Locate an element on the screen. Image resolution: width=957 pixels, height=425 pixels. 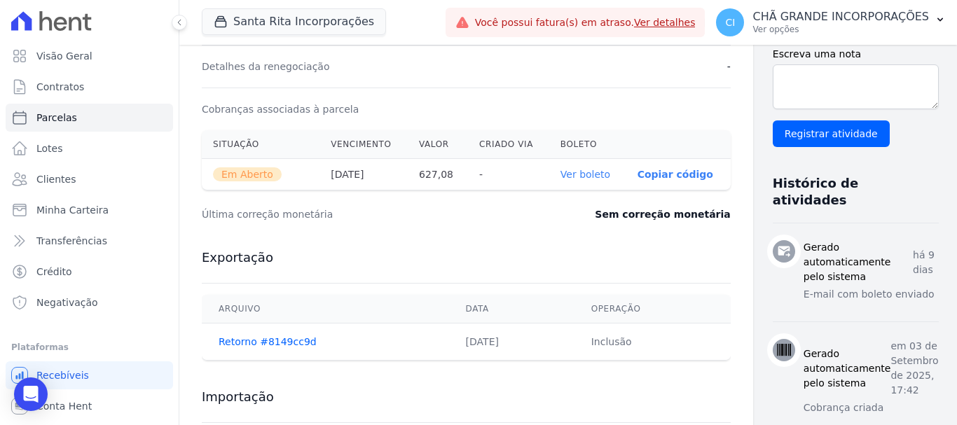
span: Contratos is located at coordinates (60, 87).